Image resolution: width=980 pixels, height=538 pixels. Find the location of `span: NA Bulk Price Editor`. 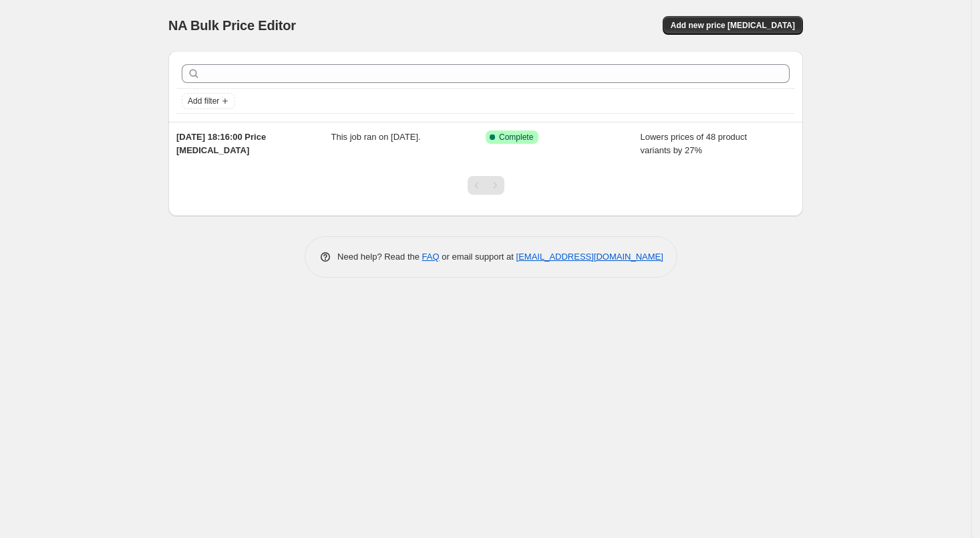

span: NA Bulk Price Editor is located at coordinates (232, 25).